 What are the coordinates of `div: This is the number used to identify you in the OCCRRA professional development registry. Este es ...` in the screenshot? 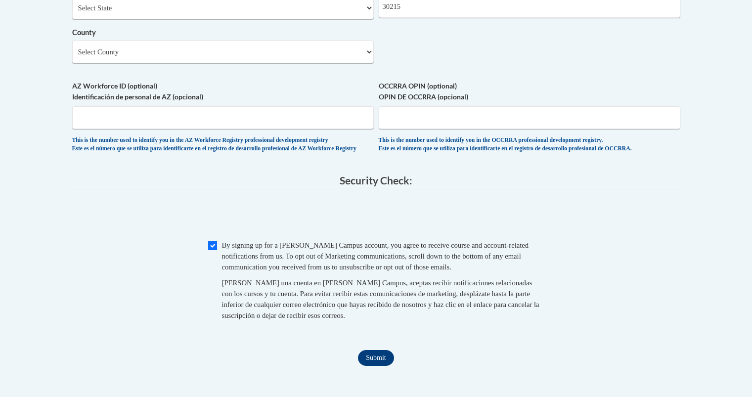 It's located at (529, 144).